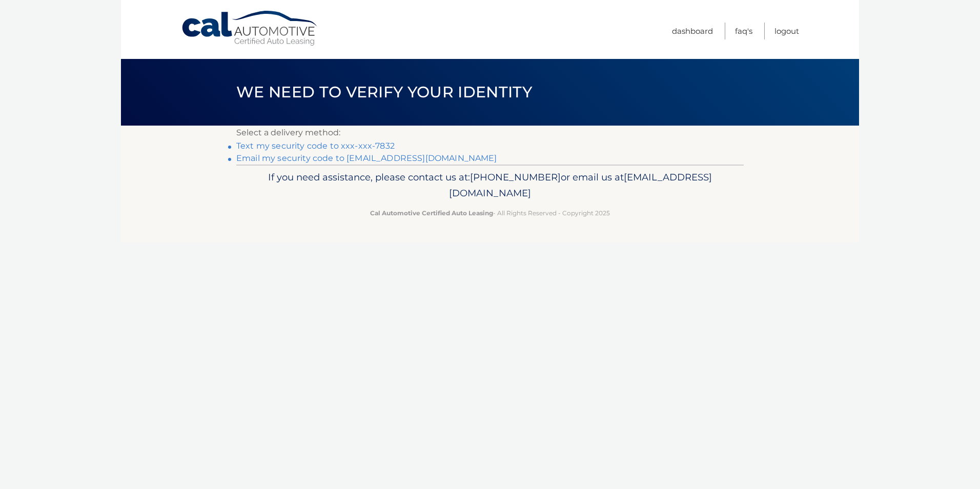 This screenshot has width=980, height=489. I want to click on span: We need to verify your identity, so click(384, 92).